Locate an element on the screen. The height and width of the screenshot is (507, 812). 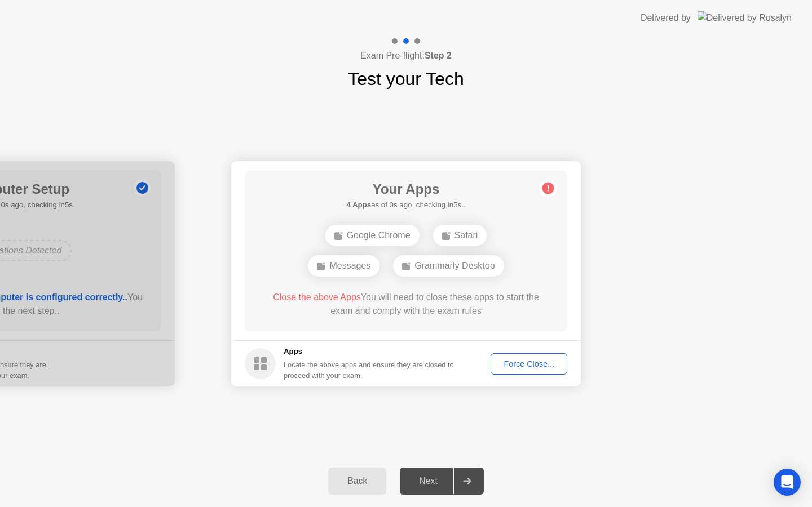
div: Back is located at coordinates (357, 481).